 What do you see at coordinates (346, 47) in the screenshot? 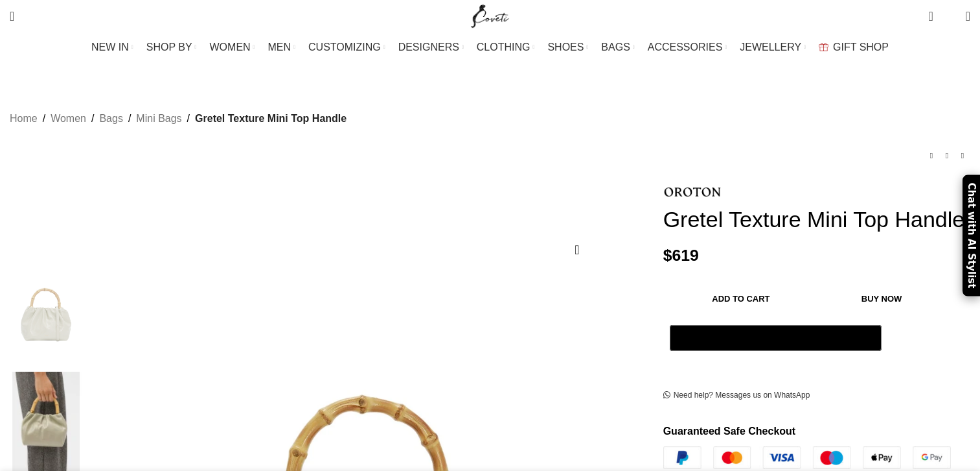
I see `a: CUSTOMIZING` at bounding box center [346, 47].